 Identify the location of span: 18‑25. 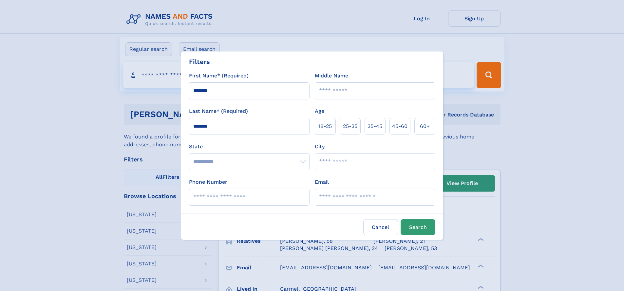
(325, 126).